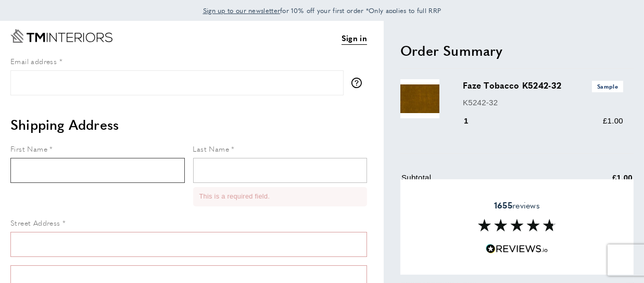 This screenshot has height=283, width=644. Describe the element at coordinates (241, 10) in the screenshot. I see `a: Sign up to our newsletter` at that location.